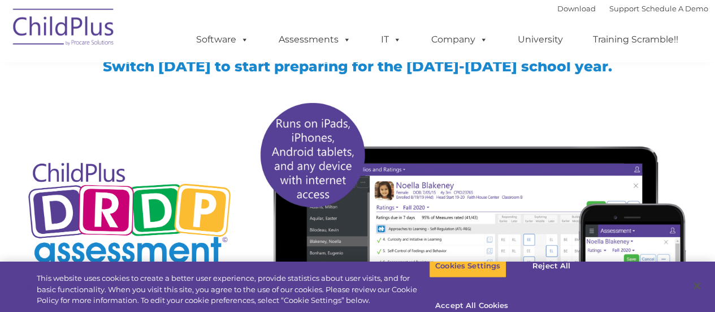  I want to click on img: Copyright - DRDP Logo, so click(129, 214).